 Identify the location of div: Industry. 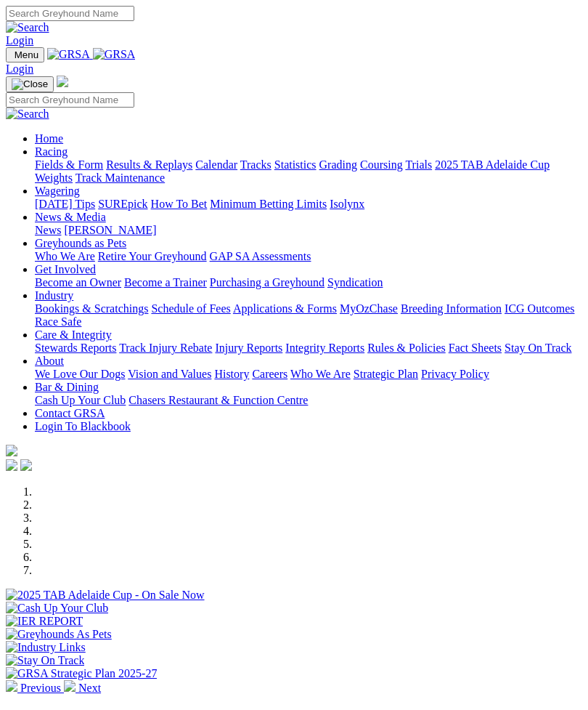
(309, 315).